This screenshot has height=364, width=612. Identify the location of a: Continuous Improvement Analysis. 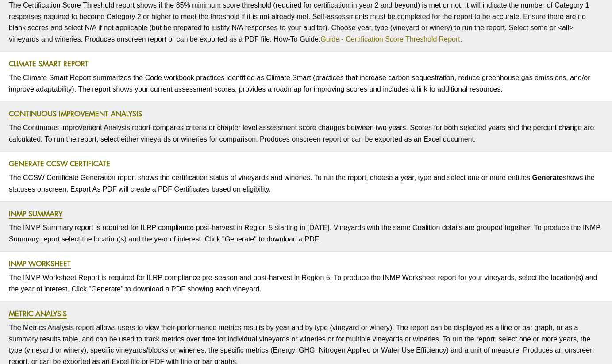
(75, 114).